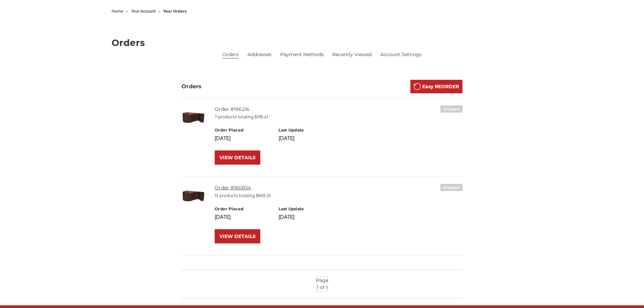 The height and width of the screenshot is (308, 644). What do you see at coordinates (338, 195) in the screenshot?
I see `p: 13 products totaling $605.01` at bounding box center [338, 195].